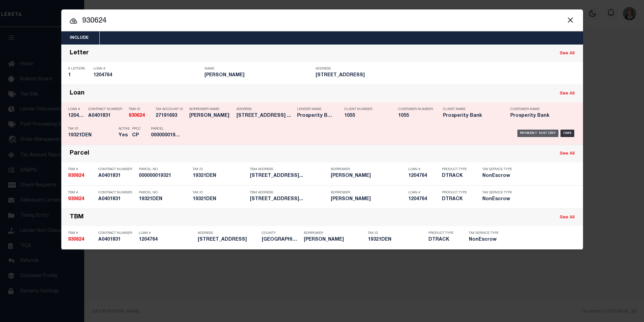  I want to click on p: Tax Account ID, so click(171, 109).